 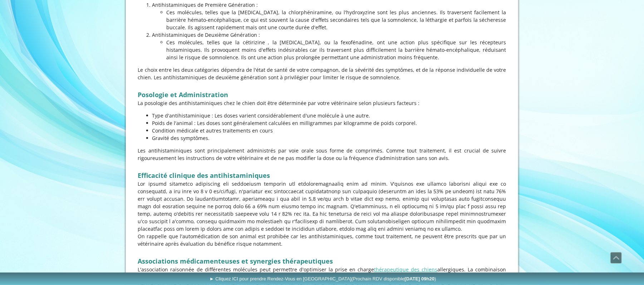 What do you see at coordinates (394, 278) in the screenshot?
I see `span: (Prochain RDV disponible )` at bounding box center [394, 278].